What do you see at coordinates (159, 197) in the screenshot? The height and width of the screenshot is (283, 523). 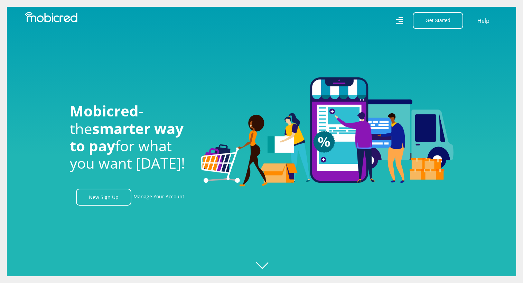 I see `a: Manage Your Account` at bounding box center [159, 197].